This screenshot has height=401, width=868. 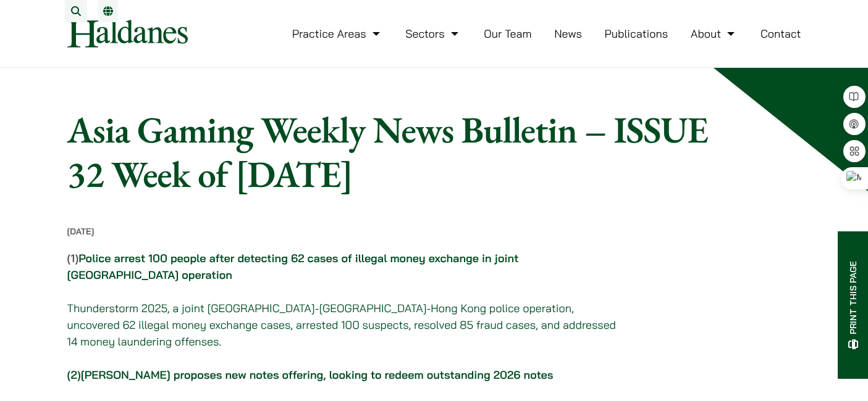 I want to click on a: Contact, so click(x=781, y=33).